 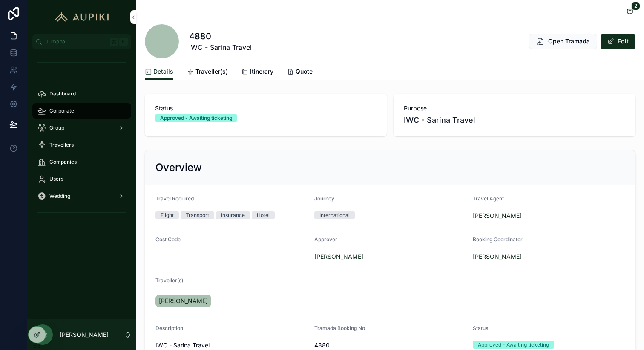 What do you see at coordinates (175, 198) in the screenshot?
I see `span: Travel Required` at bounding box center [175, 198].